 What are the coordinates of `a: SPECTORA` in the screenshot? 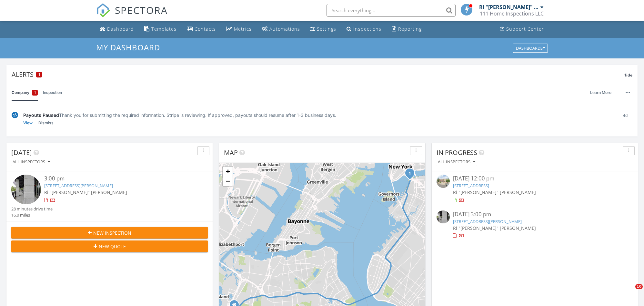 It's located at (132, 15).